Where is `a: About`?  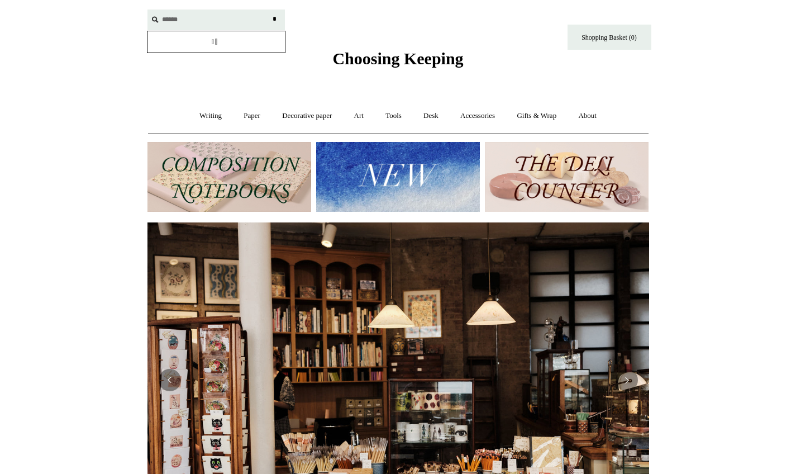
a: About is located at coordinates (587, 116).